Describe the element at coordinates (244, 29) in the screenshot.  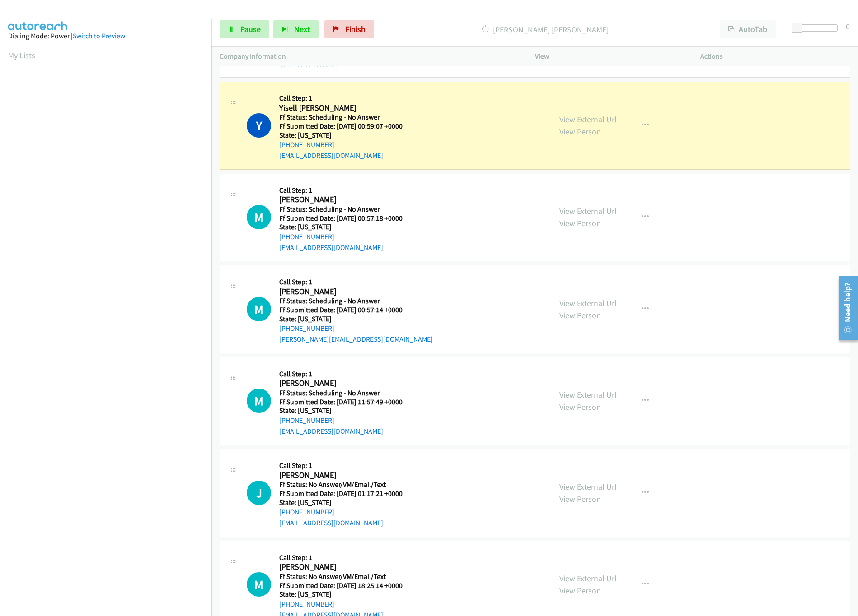
I see `a: Pause` at that location.